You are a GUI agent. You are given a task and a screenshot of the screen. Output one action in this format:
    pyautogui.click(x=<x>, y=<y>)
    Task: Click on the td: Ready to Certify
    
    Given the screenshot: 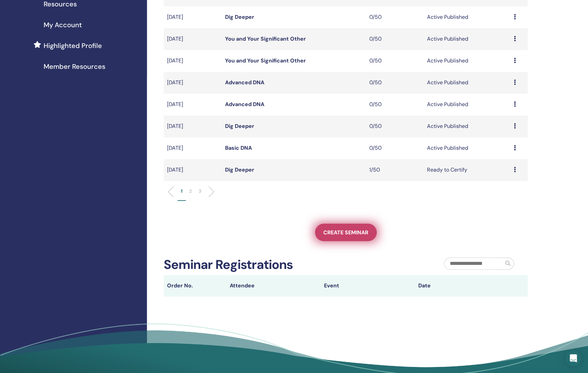 What is the action you would take?
    pyautogui.click(x=467, y=170)
    